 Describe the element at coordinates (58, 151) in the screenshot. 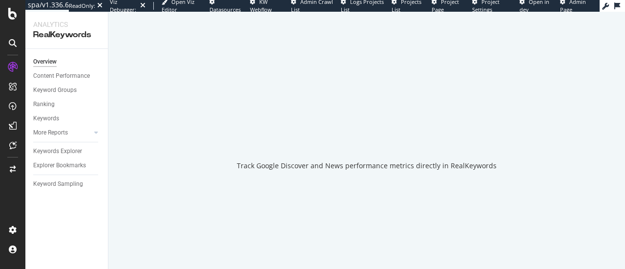

I see `div: Keywords Explorer` at that location.